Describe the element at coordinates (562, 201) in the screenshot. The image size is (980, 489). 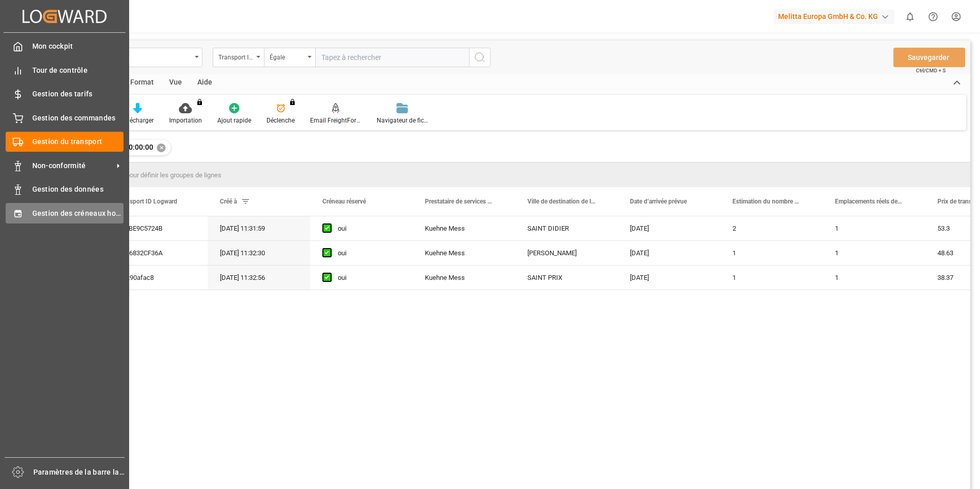
I see `span: Ville de destination de livraison` at that location.